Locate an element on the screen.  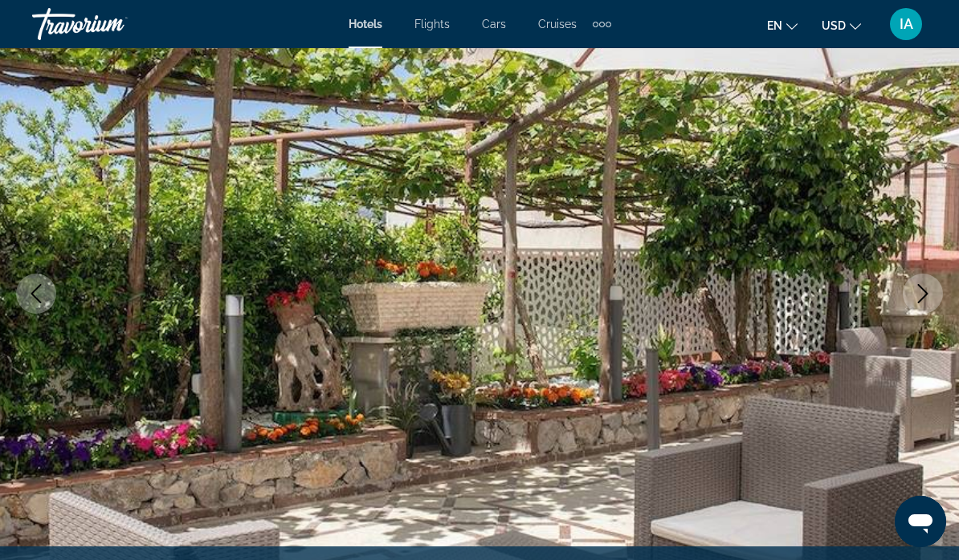
a: Flights is located at coordinates (432, 24).